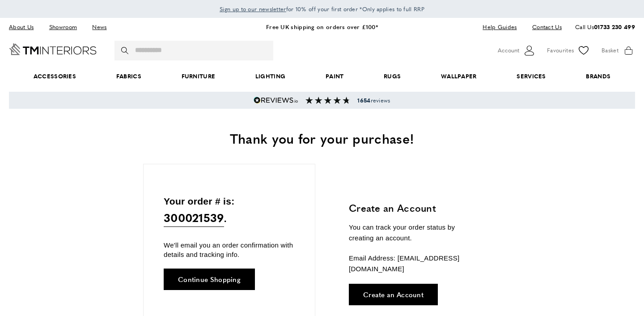 This screenshot has width=644, height=316. Describe the element at coordinates (561, 50) in the screenshot. I see `span: Favourites` at that location.